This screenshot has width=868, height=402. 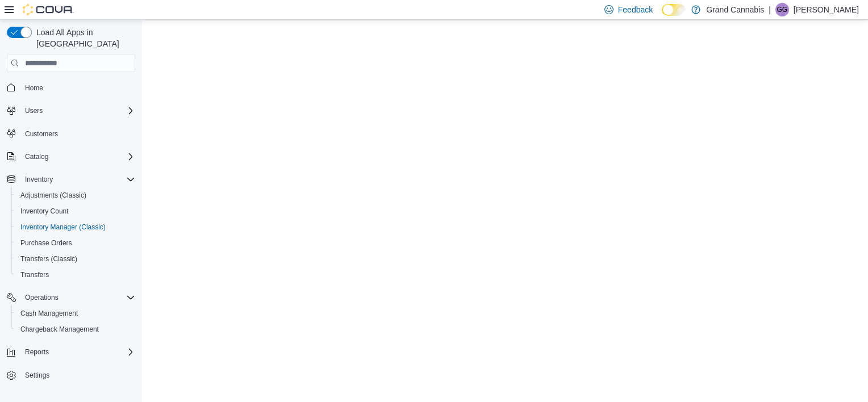 What do you see at coordinates (782, 10) in the screenshot?
I see `span: GG` at bounding box center [782, 10].